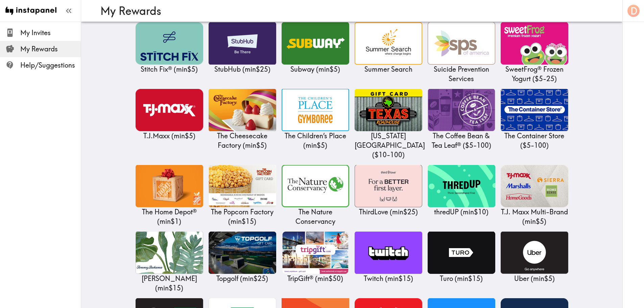  What do you see at coordinates (634, 11) in the screenshot?
I see `button: D` at bounding box center [634, 11].